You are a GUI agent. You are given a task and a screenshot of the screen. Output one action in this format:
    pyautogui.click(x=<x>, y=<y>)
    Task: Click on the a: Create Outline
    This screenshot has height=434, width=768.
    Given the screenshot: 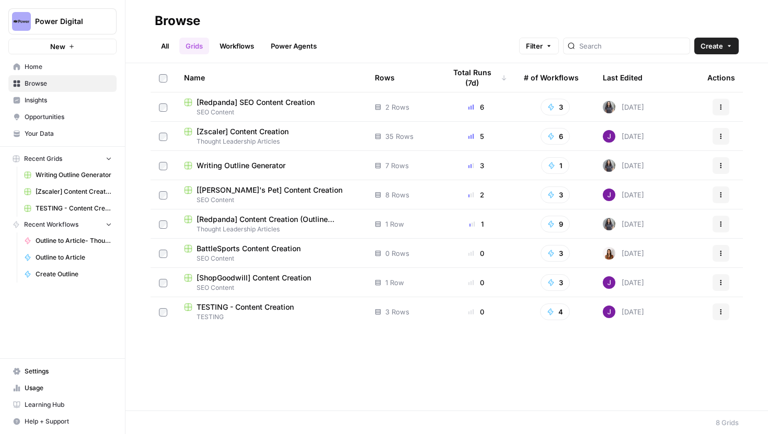 What is the action you would take?
    pyautogui.click(x=68, y=274)
    